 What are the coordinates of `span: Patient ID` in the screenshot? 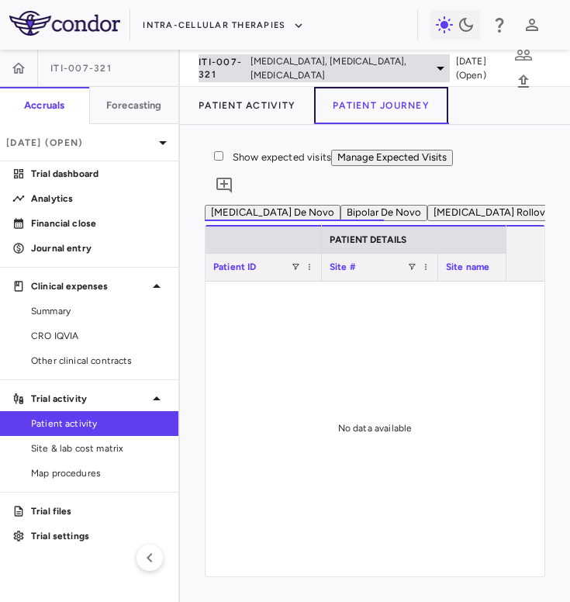 It's located at (235, 267).